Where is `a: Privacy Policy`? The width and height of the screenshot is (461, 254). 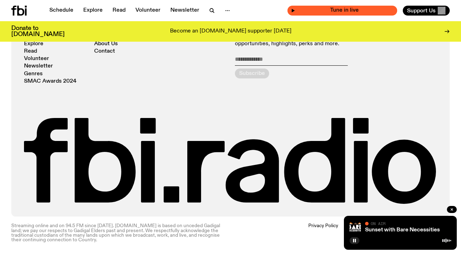
a: Privacy Policy is located at coordinates (323, 233).